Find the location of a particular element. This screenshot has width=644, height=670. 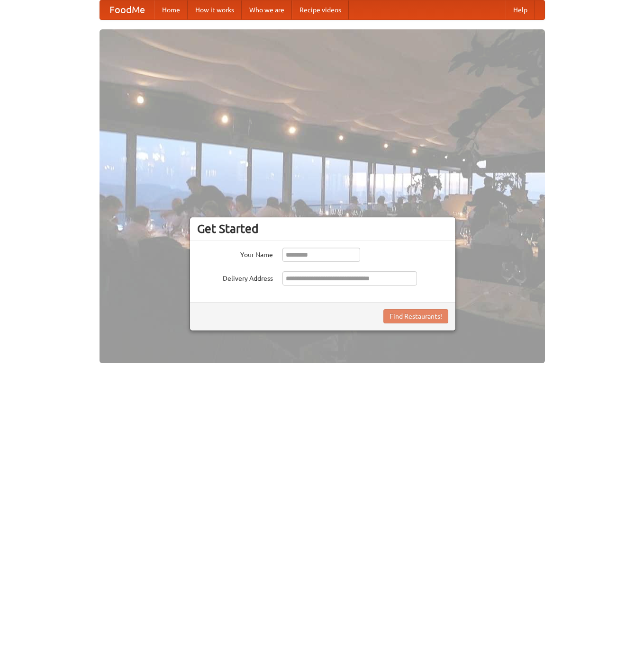

a: Who we are is located at coordinates (267, 10).